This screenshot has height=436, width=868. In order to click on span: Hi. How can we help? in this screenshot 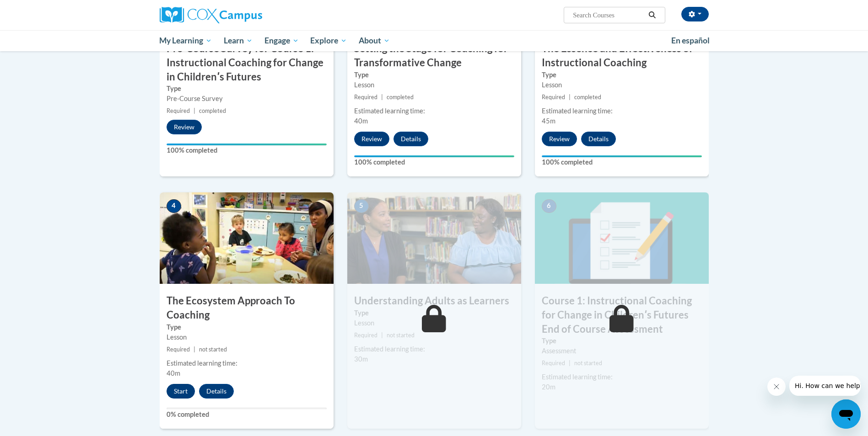, I will do `click(40, 10)`.